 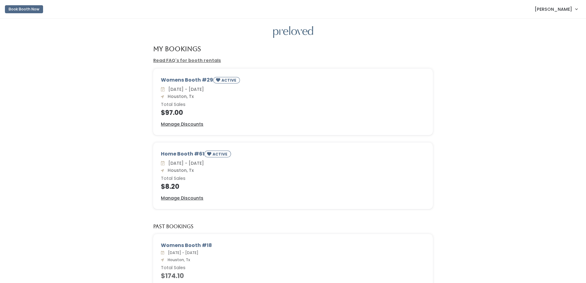 I want to click on a: Book Booth Now, so click(x=24, y=9).